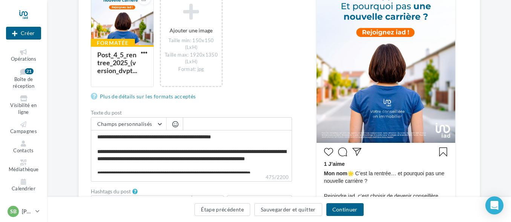 This screenshot has width=511, height=222. Describe the element at coordinates (23, 83) in the screenshot. I see `span: Boîte de réception` at that location.